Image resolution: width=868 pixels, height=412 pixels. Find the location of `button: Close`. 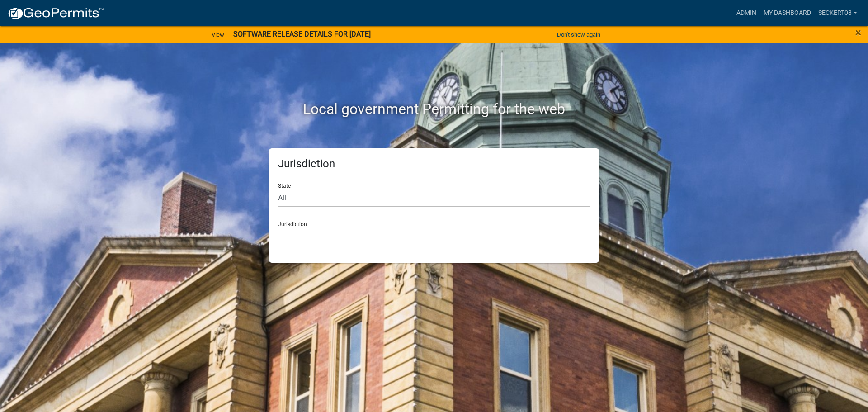

button: Close is located at coordinates (858, 33).